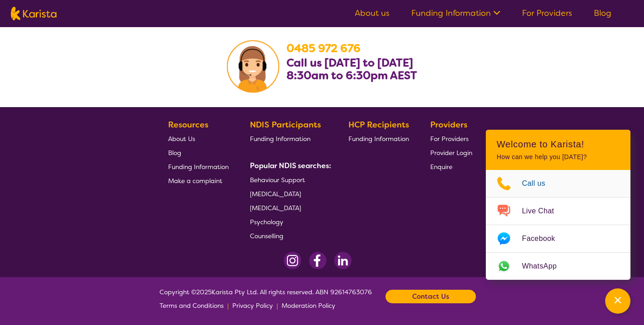 This screenshot has height=325, width=644. Describe the element at coordinates (267, 222) in the screenshot. I see `span: Psychology` at that location.